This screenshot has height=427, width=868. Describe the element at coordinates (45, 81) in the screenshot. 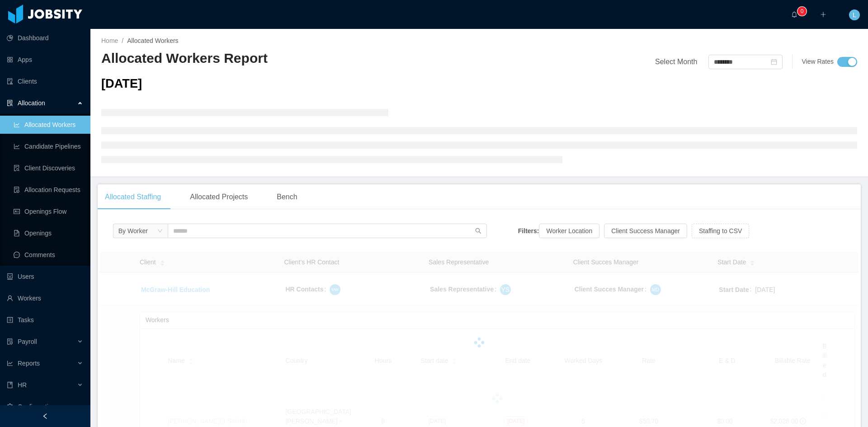

I see `a: icon: auditClients` at that location.